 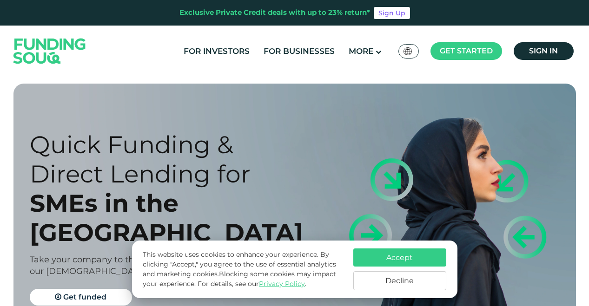 I want to click on div: Quick Funding & Direct Lending for, so click(x=170, y=159).